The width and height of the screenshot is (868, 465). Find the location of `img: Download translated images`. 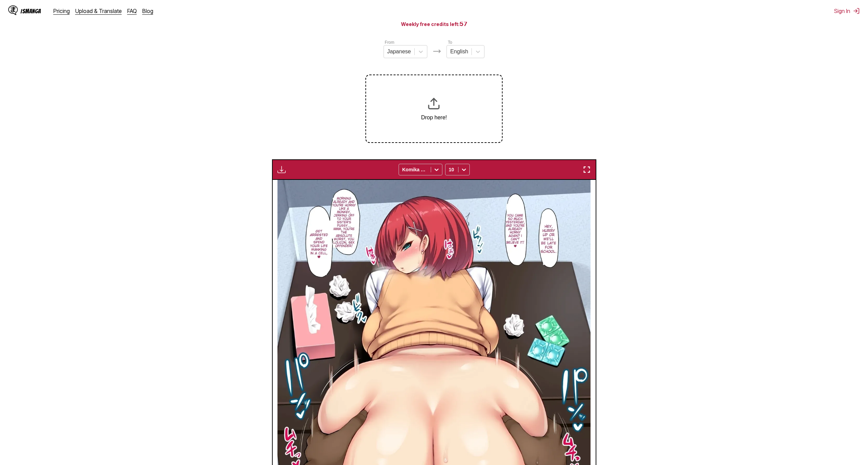

img: Download translated images is located at coordinates (281, 169).